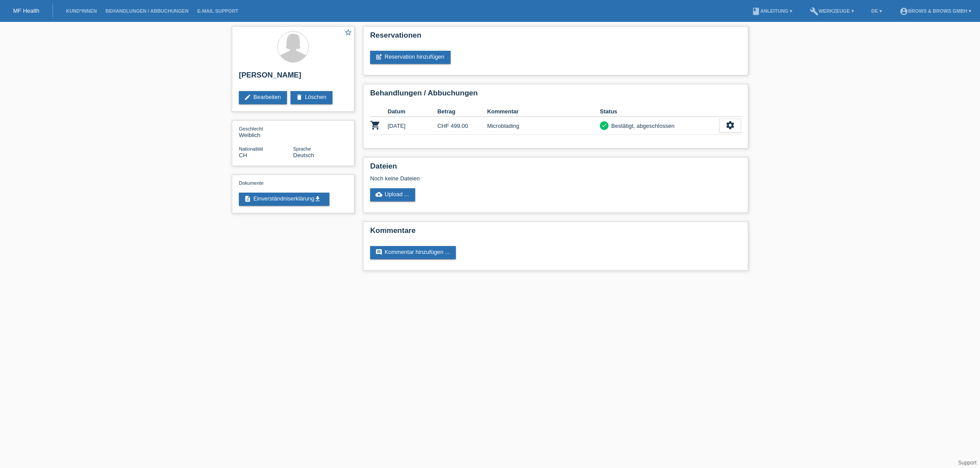 This screenshot has height=468, width=980. What do you see at coordinates (82, 11) in the screenshot?
I see `a: Kund*innen` at bounding box center [82, 11].